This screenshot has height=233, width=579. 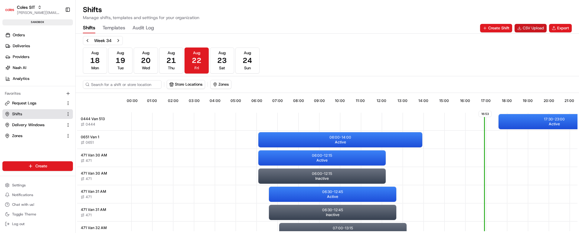 I want to click on button: Chat with us!, so click(x=38, y=205).